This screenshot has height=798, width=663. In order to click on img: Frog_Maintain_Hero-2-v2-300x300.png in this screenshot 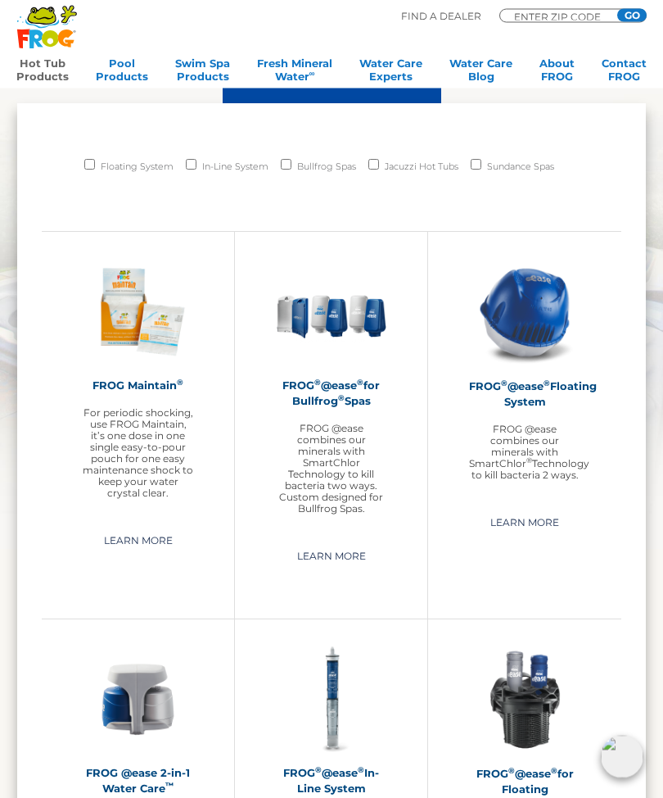, I will do `click(138, 312)`.